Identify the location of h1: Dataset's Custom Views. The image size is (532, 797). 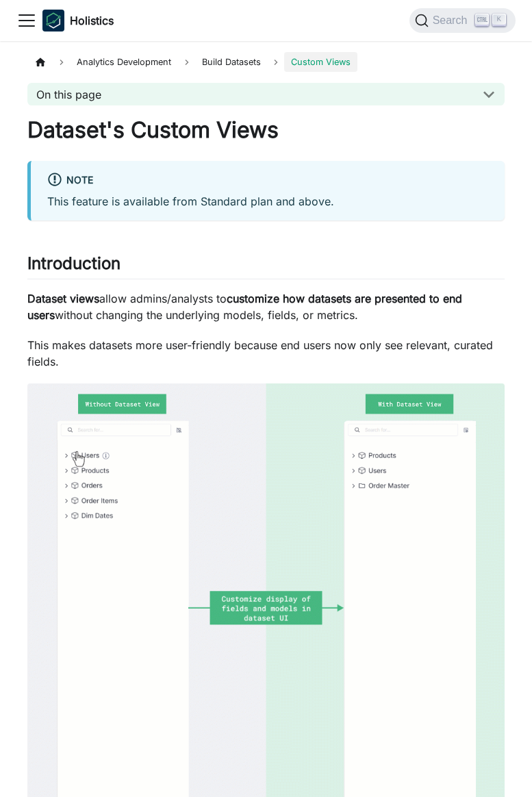
(265, 130).